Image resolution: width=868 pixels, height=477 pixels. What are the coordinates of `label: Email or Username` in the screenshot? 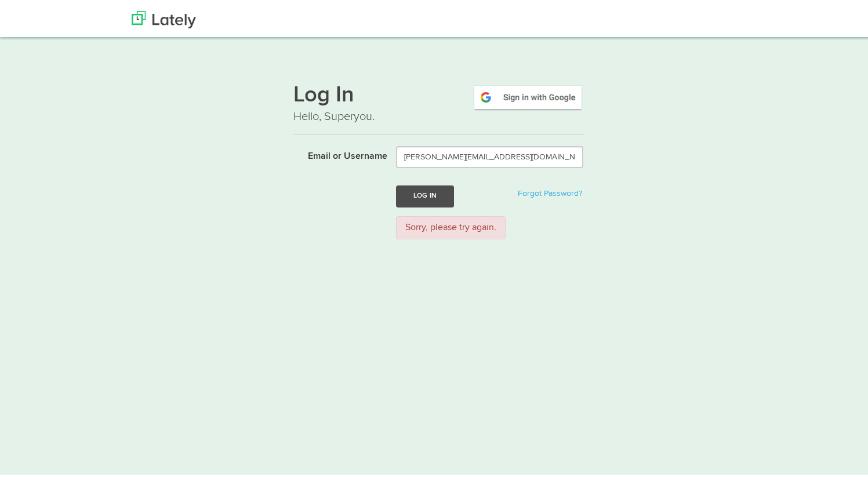 It's located at (335, 153).